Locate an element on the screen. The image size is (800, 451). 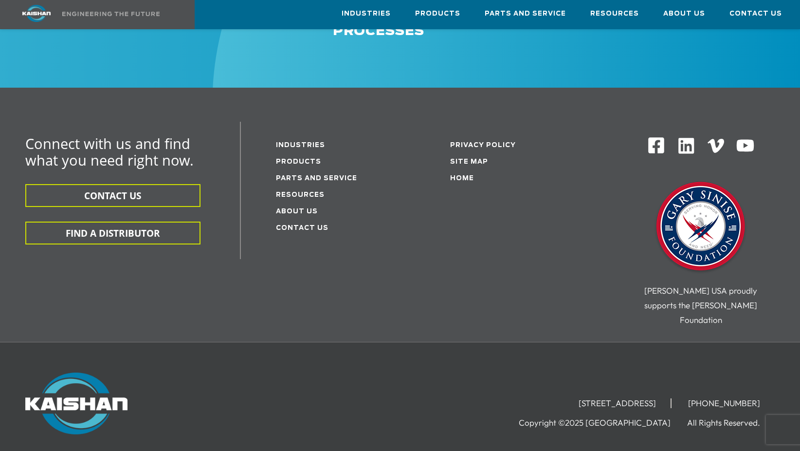
a: Site Map is located at coordinates (469, 162).